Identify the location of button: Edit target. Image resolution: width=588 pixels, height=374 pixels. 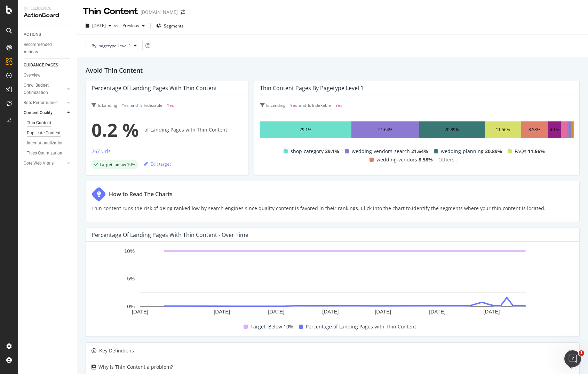
(157, 164).